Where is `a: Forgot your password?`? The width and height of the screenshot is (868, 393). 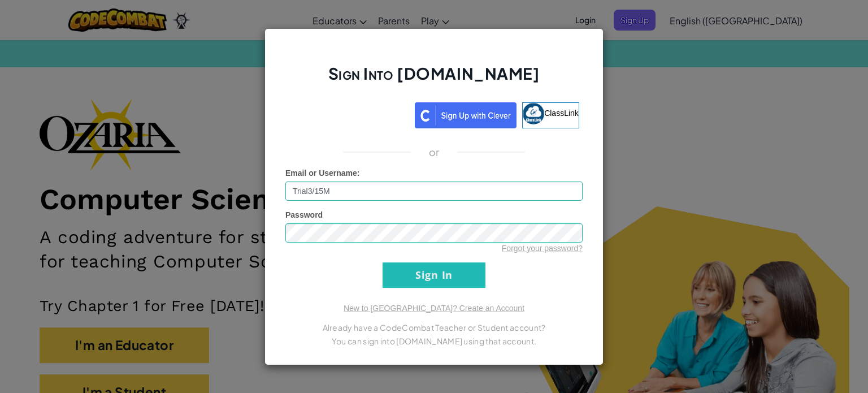
a: Forgot your password? is located at coordinates (542, 248).